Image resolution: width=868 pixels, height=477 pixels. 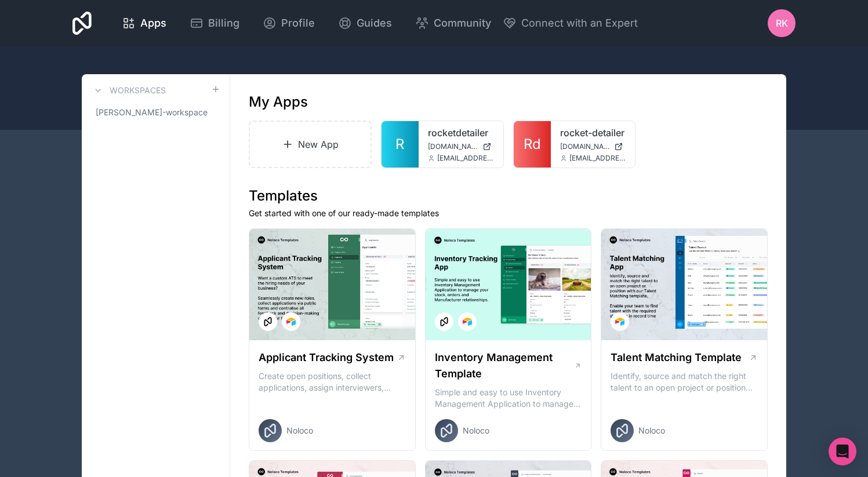 I want to click on button: Connect with an Expert, so click(x=570, y=23).